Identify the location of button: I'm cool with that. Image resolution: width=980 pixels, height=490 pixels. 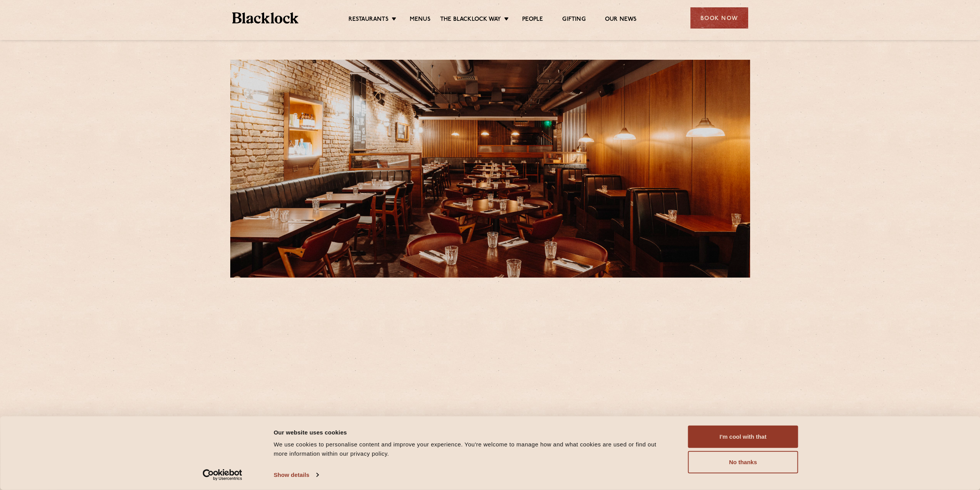
(744, 437).